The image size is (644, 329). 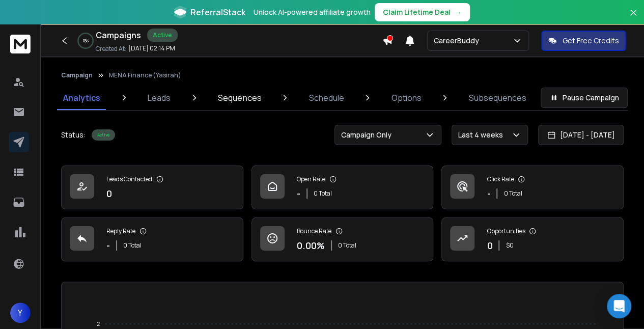 What do you see at coordinates (532, 187) in the screenshot?
I see `a: Click Rate-0 Total` at bounding box center [532, 187].